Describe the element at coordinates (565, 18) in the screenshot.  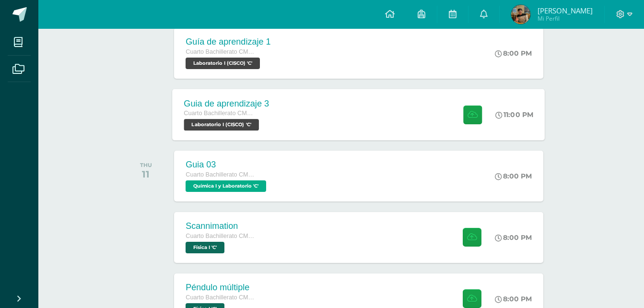
I see `span: Mi Perfil` at that location.